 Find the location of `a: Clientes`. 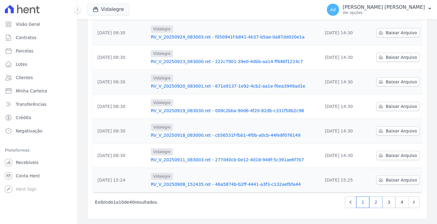

a: Clientes is located at coordinates (39, 78).